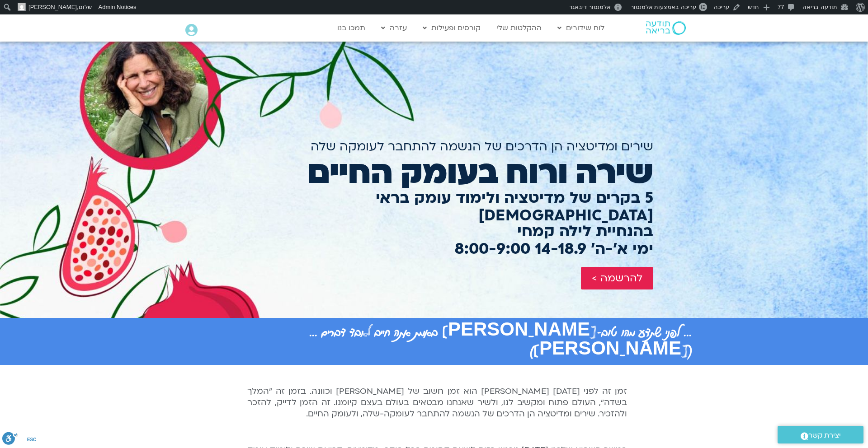 The image size is (868, 448). Describe the element at coordinates (820, 435) in the screenshot. I see `a: יצירת קשר` at that location.